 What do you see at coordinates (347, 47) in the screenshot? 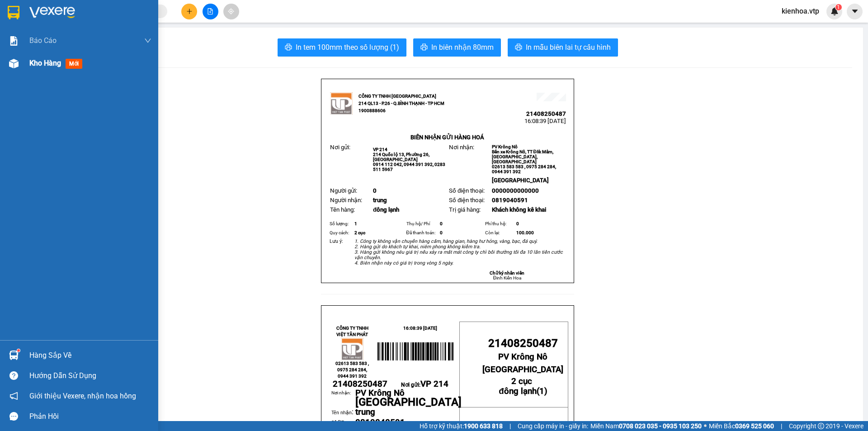
I see `span: In tem 100mm theo số lượng (1)` at bounding box center [347, 47].